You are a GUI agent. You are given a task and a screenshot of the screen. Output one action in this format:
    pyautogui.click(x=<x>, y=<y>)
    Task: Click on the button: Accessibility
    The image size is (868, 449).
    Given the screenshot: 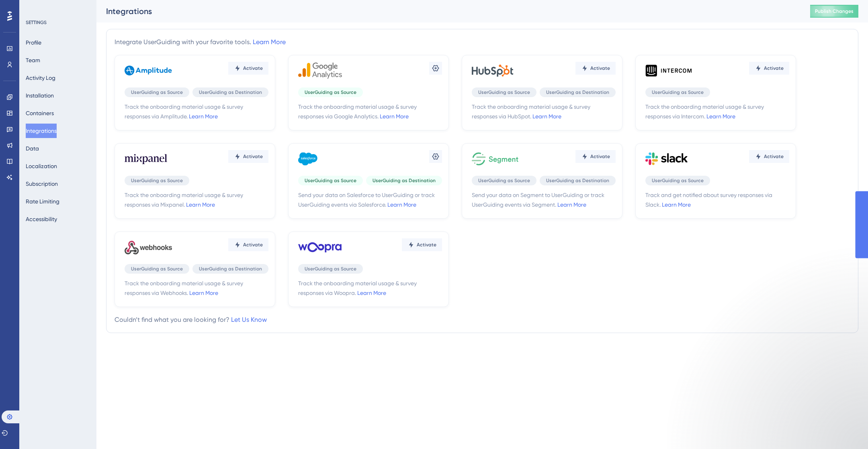 What is the action you would take?
    pyautogui.click(x=42, y=220)
    